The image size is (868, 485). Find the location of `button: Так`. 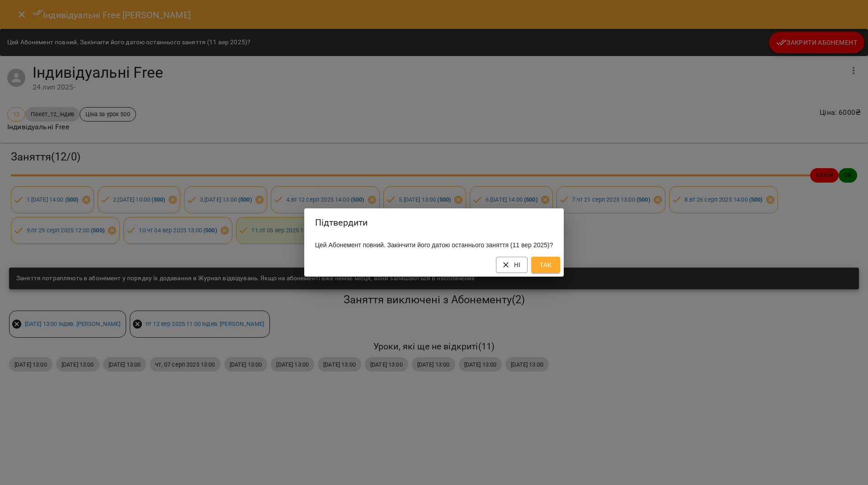

button: Так is located at coordinates (546, 265).